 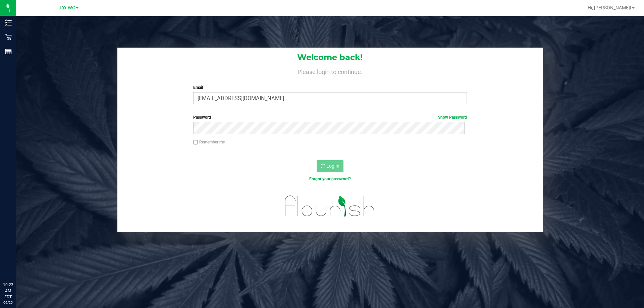 I want to click on inline-svg: Reports, so click(x=8, y=51).